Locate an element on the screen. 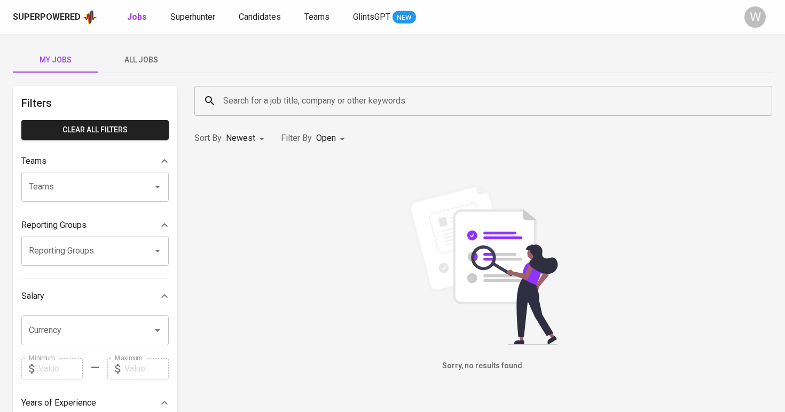  span: My Jobs is located at coordinates (56, 60).